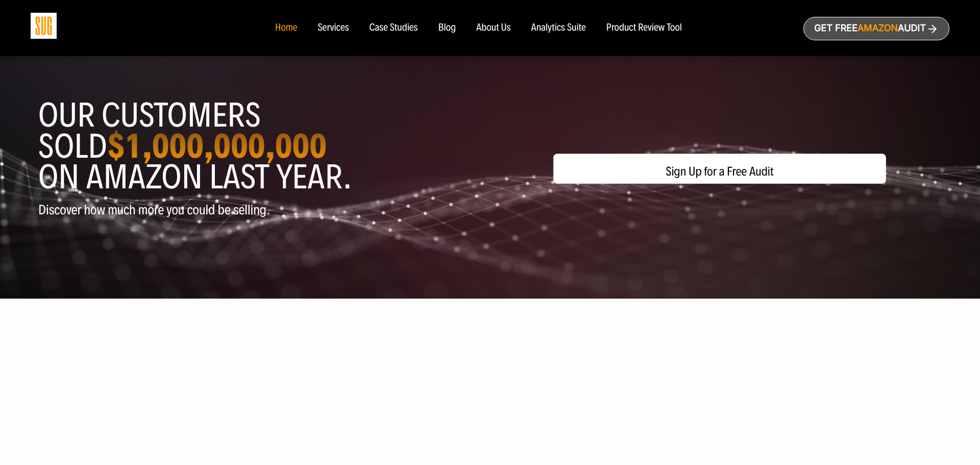 Image resolution: width=980 pixels, height=465 pixels. I want to click on strong: $1,000,000,000, so click(217, 146).